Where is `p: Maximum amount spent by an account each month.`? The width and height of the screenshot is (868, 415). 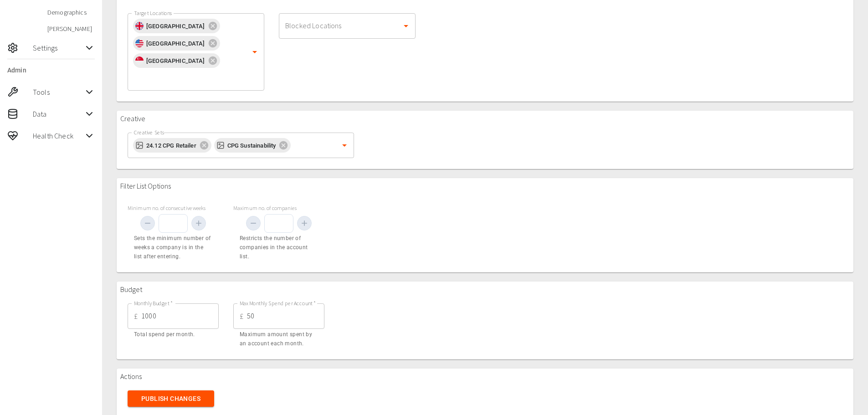
p: Maximum amount spent by an account each month. is located at coordinates (279, 339).